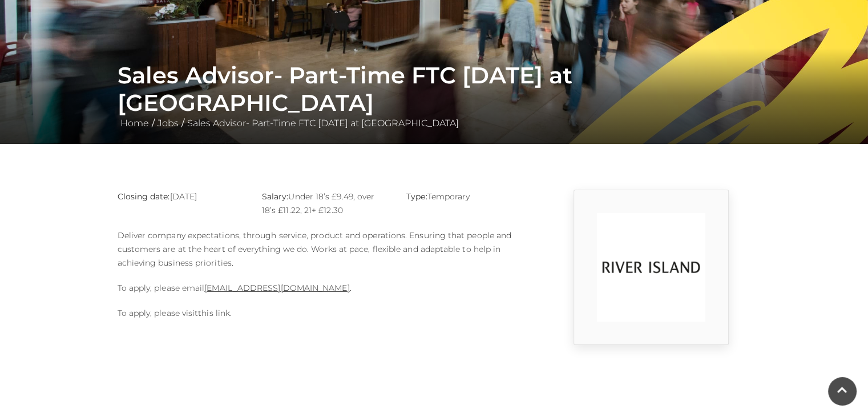 The image size is (868, 417). What do you see at coordinates (168, 123) in the screenshot?
I see `a: Jobs` at bounding box center [168, 123].